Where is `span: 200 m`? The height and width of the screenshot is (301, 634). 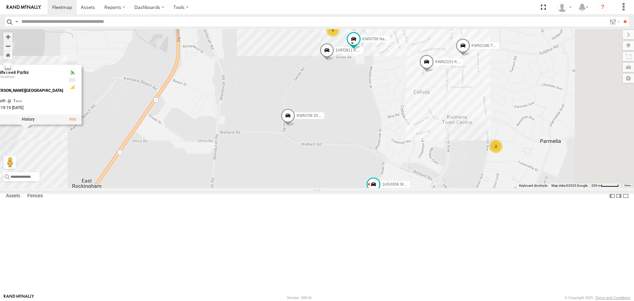 span: 200 m is located at coordinates (596, 185).